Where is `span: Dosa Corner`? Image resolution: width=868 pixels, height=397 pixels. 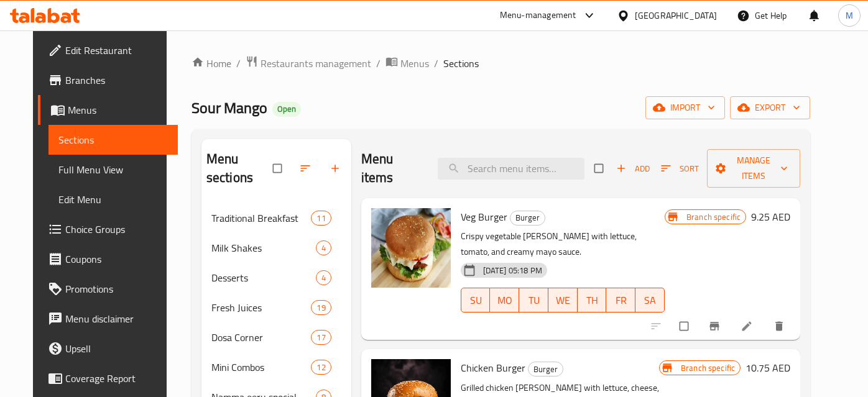 span: Dosa Corner is located at coordinates (261, 337).